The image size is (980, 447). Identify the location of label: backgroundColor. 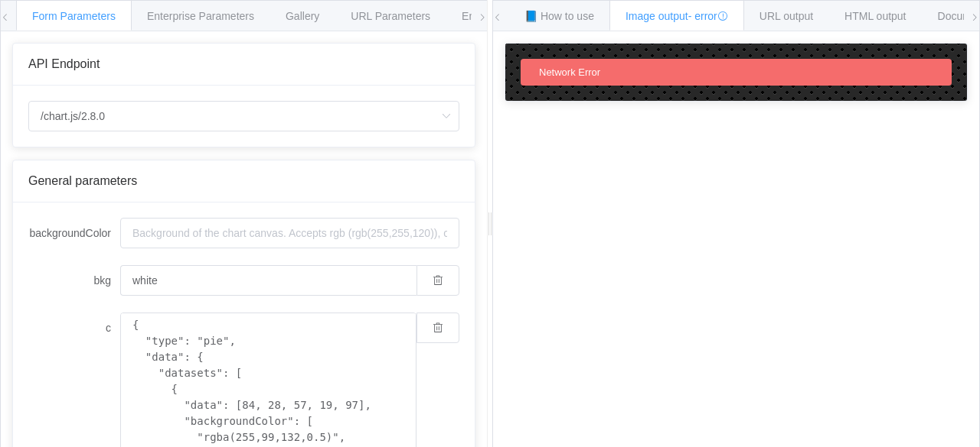
(74, 233).